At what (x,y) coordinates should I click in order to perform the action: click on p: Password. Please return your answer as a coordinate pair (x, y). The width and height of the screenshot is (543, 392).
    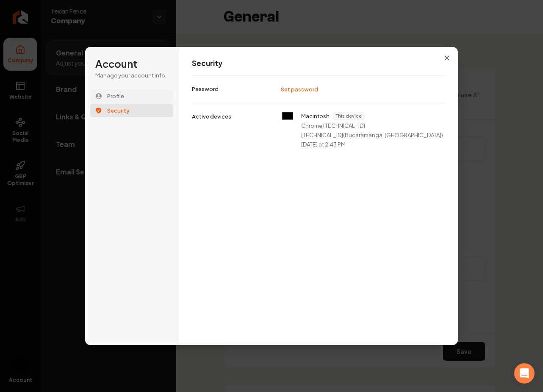
    Looking at the image, I should click on (205, 89).